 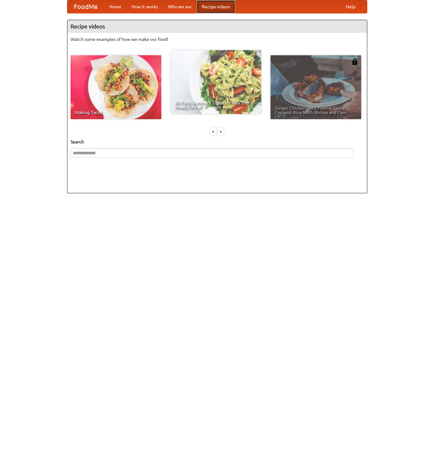 I want to click on span: Making Tacos, so click(x=116, y=112).